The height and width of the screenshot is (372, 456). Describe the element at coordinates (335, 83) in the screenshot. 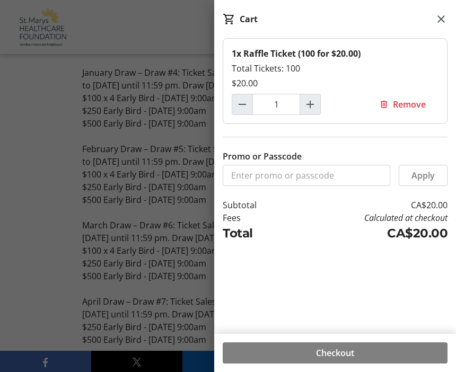

I see `div: $20.00` at that location.